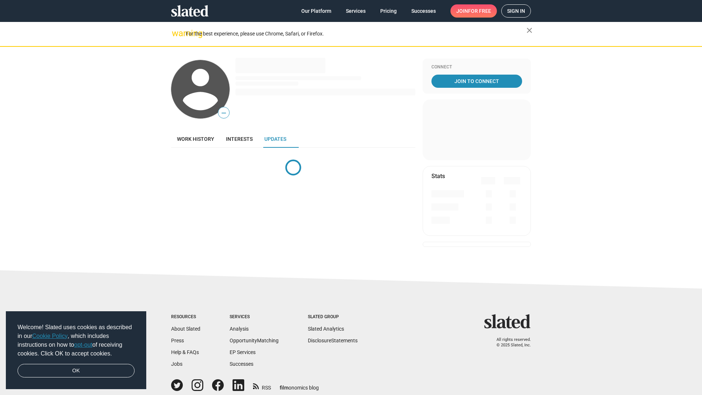 The image size is (702, 395). What do you see at coordinates (477, 67) in the screenshot?
I see `div: Connect` at bounding box center [477, 67].